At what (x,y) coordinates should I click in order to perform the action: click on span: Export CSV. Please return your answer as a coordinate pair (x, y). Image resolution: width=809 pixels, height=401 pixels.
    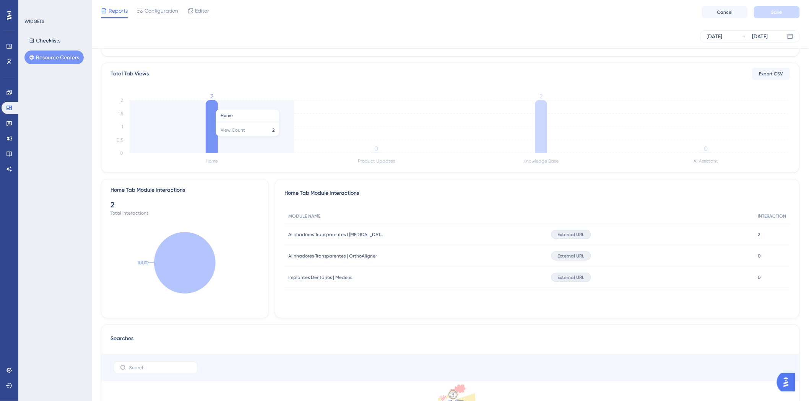
    Looking at the image, I should click on (771, 74).